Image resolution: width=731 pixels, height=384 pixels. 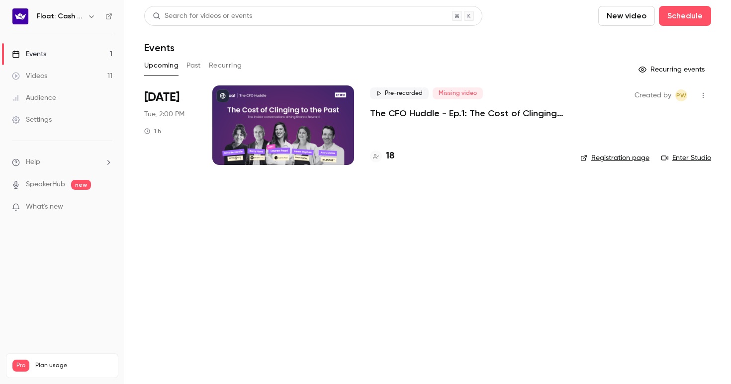 I want to click on button: Recurring, so click(x=225, y=66).